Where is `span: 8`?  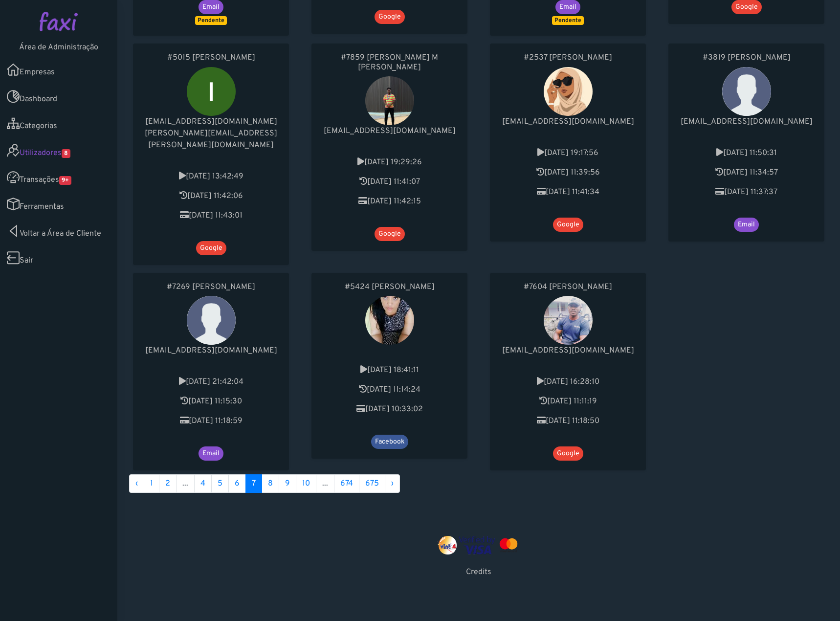 span: 8 is located at coordinates (66, 153).